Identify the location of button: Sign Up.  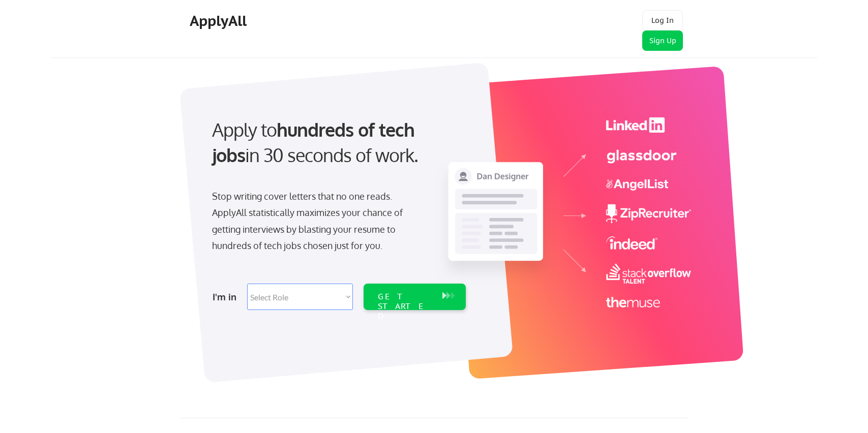
(663, 40).